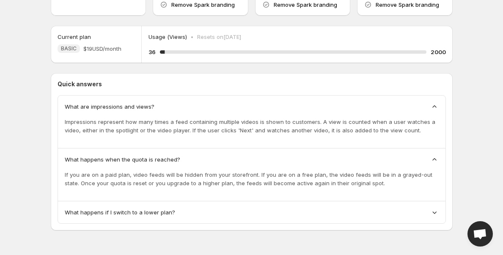 This screenshot has width=503, height=255. Describe the element at coordinates (152, 52) in the screenshot. I see `h5: 36` at that location.